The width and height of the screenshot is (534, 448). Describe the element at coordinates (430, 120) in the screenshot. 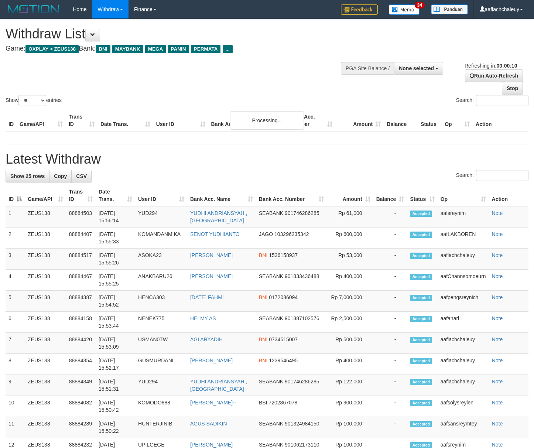

I see `th: Status` at that location.